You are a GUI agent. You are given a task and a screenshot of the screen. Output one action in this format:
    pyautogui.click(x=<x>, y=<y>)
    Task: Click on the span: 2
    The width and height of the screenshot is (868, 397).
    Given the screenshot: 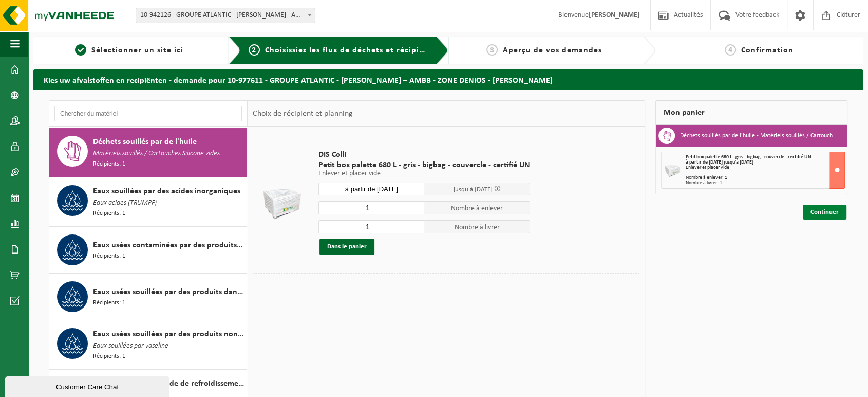 What is the action you would take?
    pyautogui.click(x=254, y=50)
    